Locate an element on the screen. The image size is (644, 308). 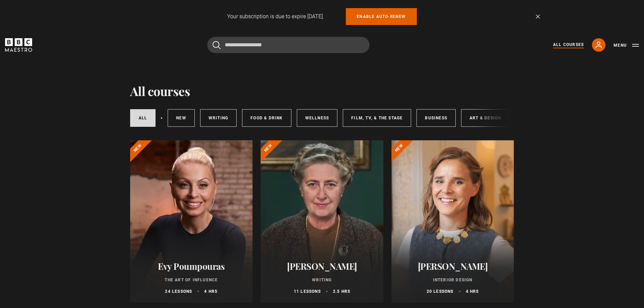
button: Toggle navigation is located at coordinates (626, 45).